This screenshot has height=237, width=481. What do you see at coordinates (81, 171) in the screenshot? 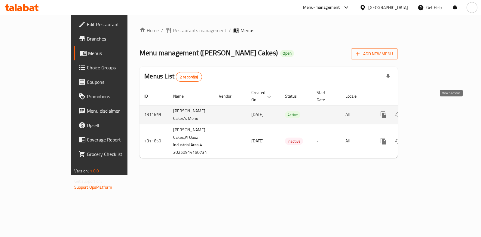
I see `span: Version:` at bounding box center [81, 171].